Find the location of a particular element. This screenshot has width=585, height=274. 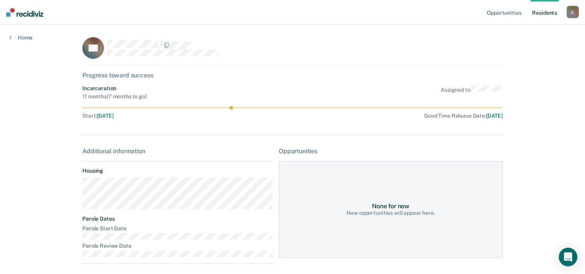

div: Opportunities is located at coordinates (391, 151).